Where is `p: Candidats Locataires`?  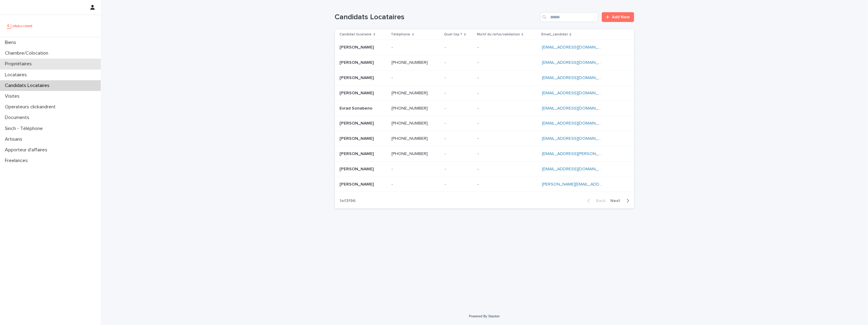
p: Candidats Locataires is located at coordinates (29, 85).